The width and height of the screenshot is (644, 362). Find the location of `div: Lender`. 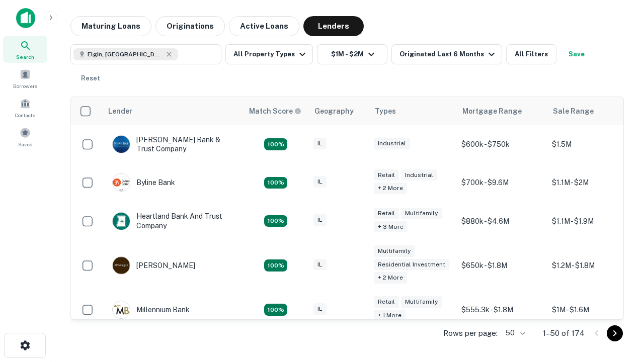

div: Lender is located at coordinates (120, 111).